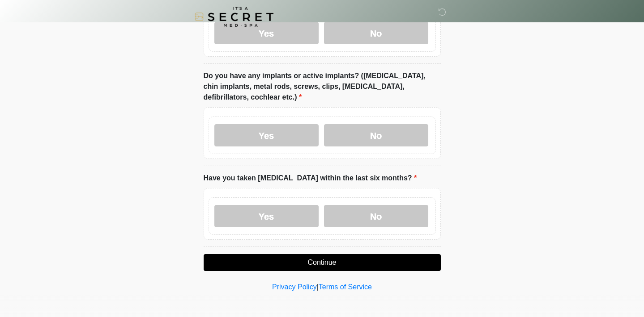  What do you see at coordinates (294, 287) in the screenshot?
I see `a: Privacy Policy` at bounding box center [294, 287].